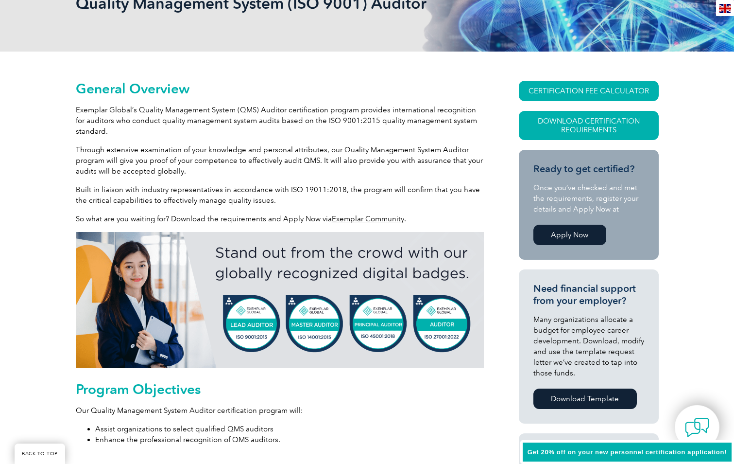  What do you see at coordinates (280, 88) in the screenshot?
I see `h2: General Overview` at bounding box center [280, 88].